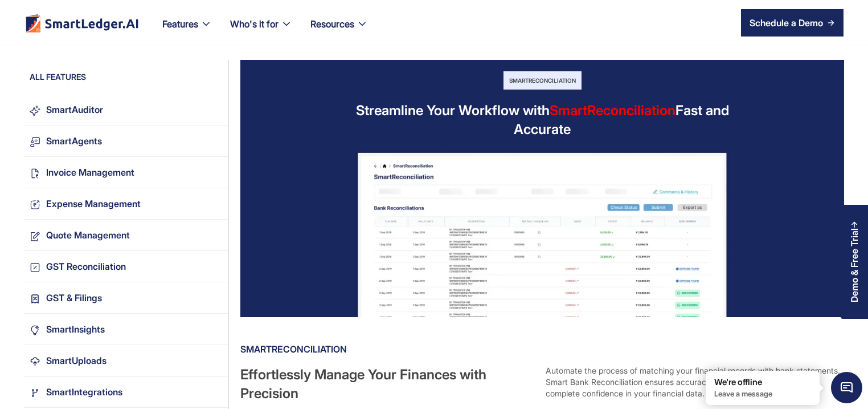 This screenshot has height=409, width=868. Describe the element at coordinates (126, 79) in the screenshot. I see `div: ALL FEATURES` at that location.